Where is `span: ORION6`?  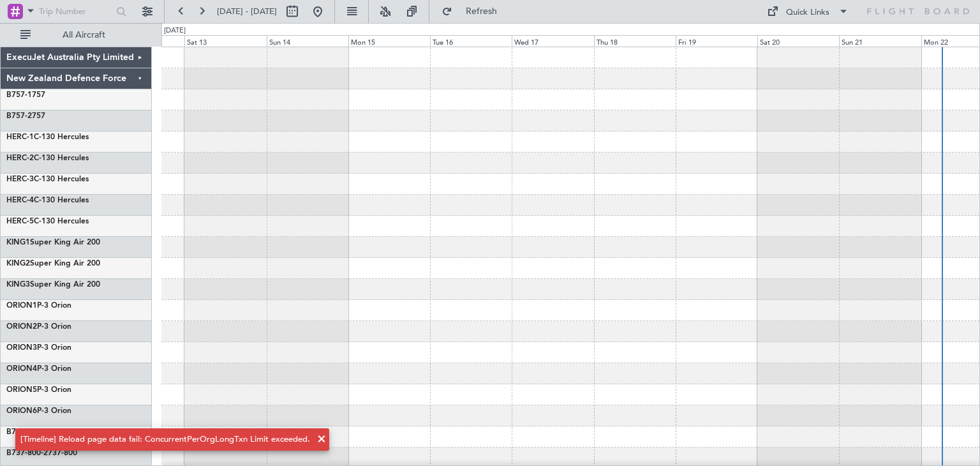
span: ORION6 is located at coordinates (22, 411).